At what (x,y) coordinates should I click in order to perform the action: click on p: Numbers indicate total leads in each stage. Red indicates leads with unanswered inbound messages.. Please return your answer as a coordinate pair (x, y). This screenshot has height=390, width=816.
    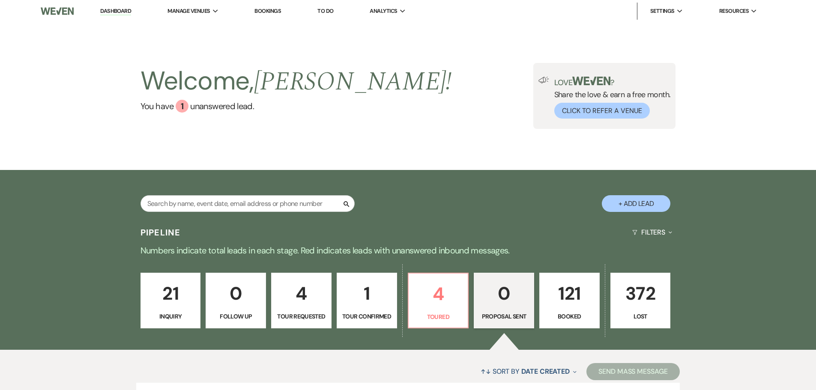
    Looking at the image, I should click on (408, 251).